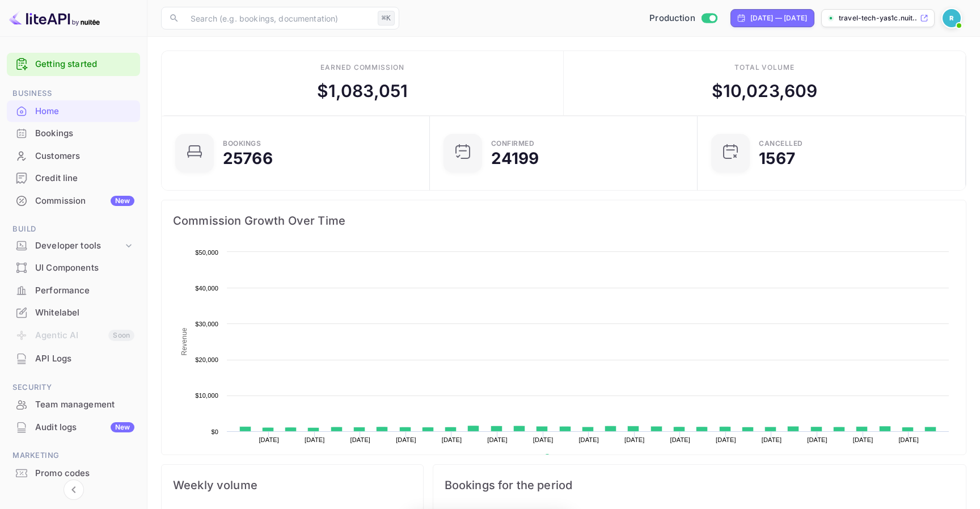 The image size is (980, 509). Describe the element at coordinates (73, 200) in the screenshot. I see `a: CommissionNew` at that location.